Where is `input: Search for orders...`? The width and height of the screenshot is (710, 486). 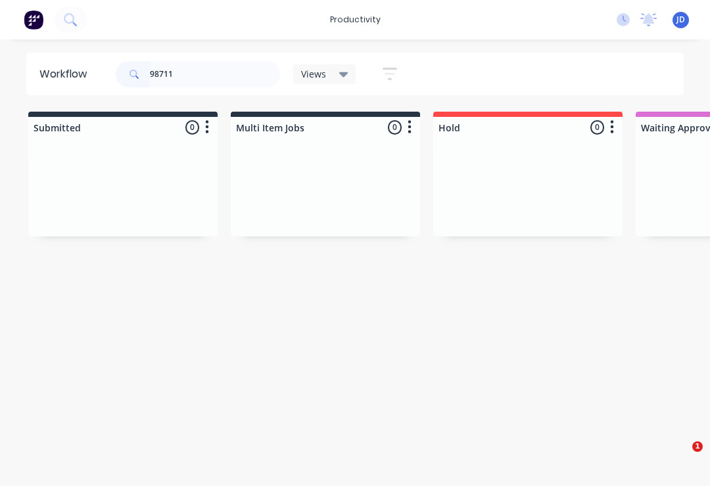 input: Search for orders... is located at coordinates (215, 74).